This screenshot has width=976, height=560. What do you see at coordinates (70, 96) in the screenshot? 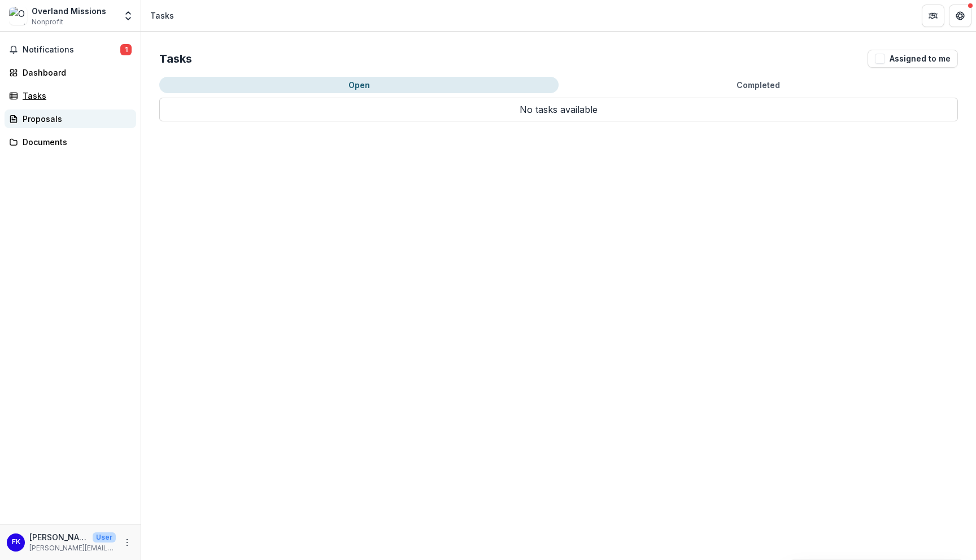
I see `a: Tasks` at bounding box center [70, 96].